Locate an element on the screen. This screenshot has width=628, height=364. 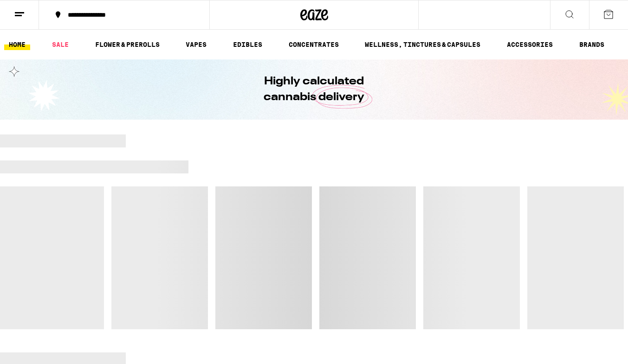
a: HOME is located at coordinates (17, 44).